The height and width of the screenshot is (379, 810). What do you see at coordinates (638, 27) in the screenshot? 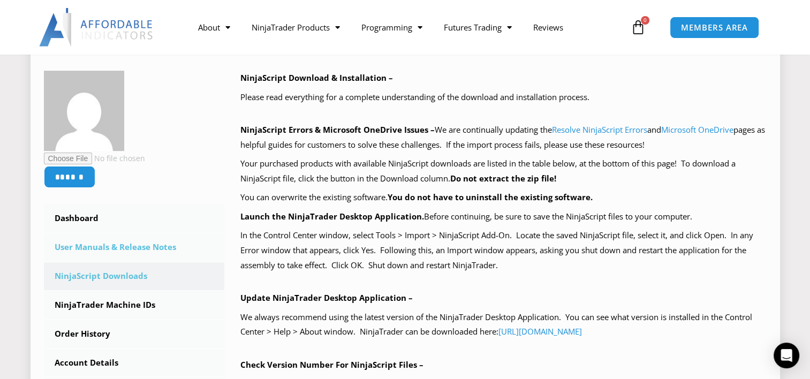
I see `a: 0` at bounding box center [638, 27].